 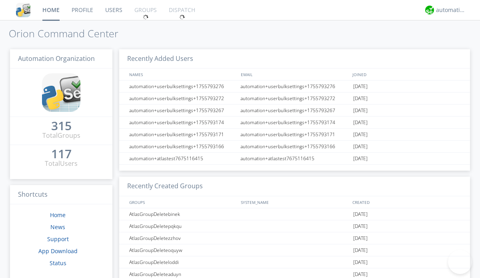 I want to click on h3: Recently Added Users, so click(x=295, y=59).